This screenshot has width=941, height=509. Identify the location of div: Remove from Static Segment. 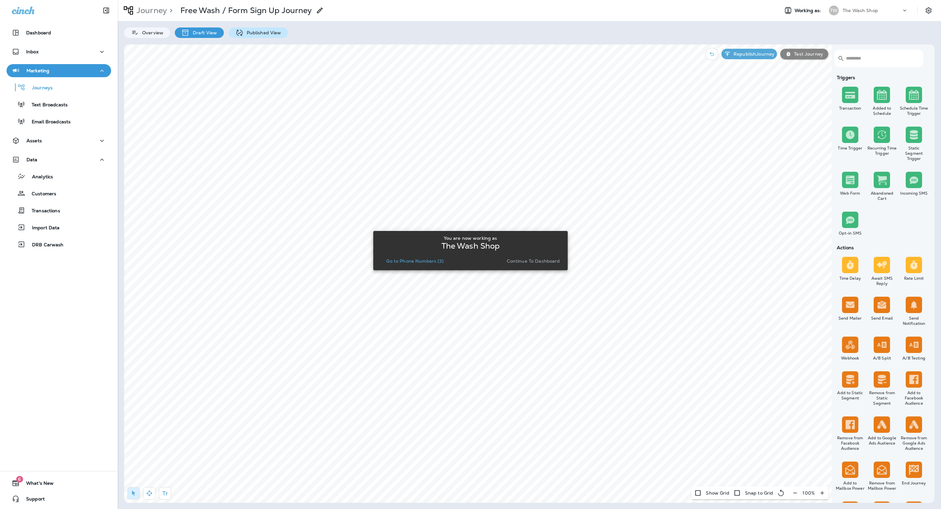
(882, 398).